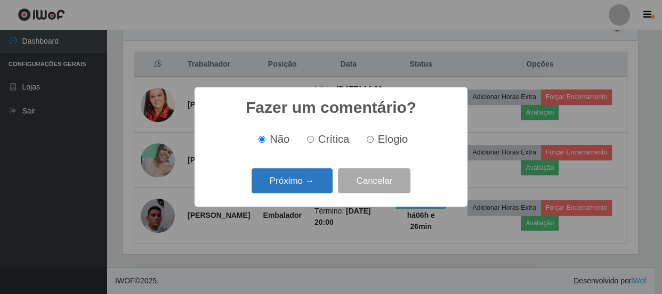 Image resolution: width=662 pixels, height=294 pixels. Describe the element at coordinates (292, 181) in the screenshot. I see `button: Próximo →` at that location.